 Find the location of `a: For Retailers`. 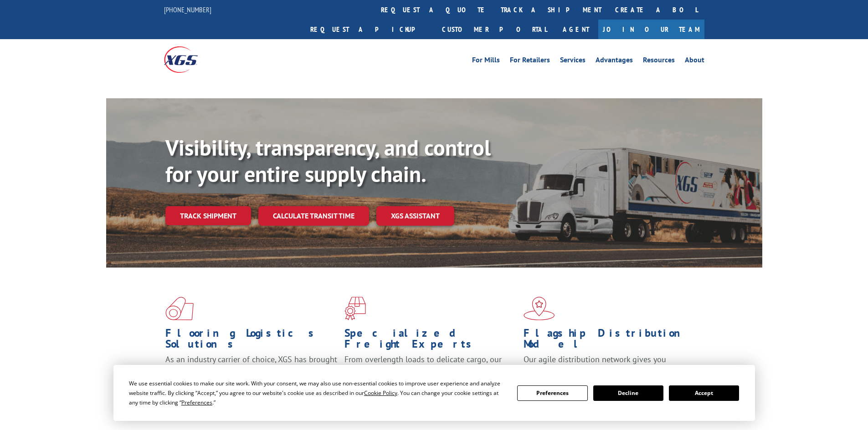

a: For Retailers is located at coordinates (530, 62).